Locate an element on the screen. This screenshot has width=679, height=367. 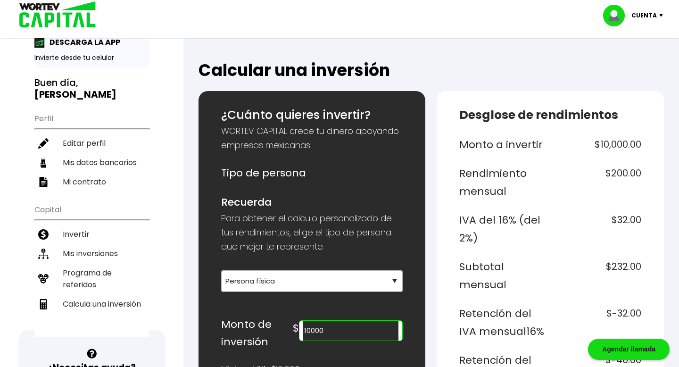
li: Editar perfil is located at coordinates (91, 143).